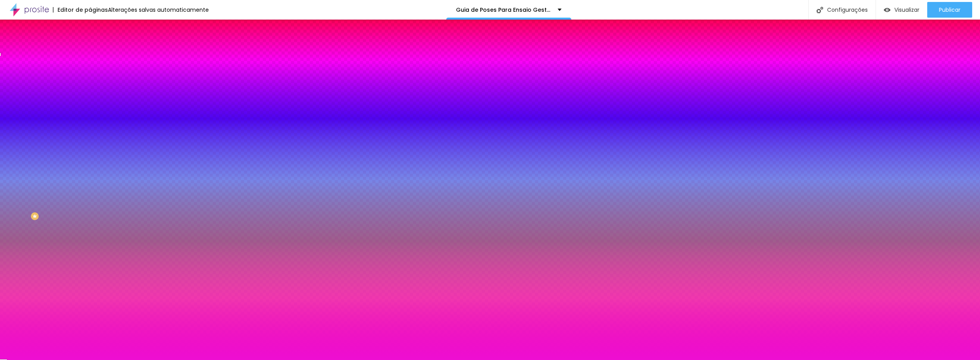 The height and width of the screenshot is (360, 980). I want to click on span: Visualizar, so click(907, 9).